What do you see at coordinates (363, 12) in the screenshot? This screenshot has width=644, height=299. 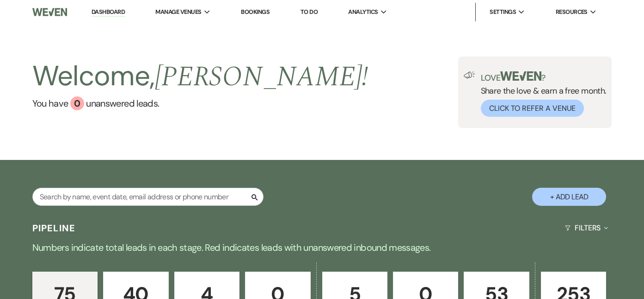 I see `span: Analytics` at bounding box center [363, 12].